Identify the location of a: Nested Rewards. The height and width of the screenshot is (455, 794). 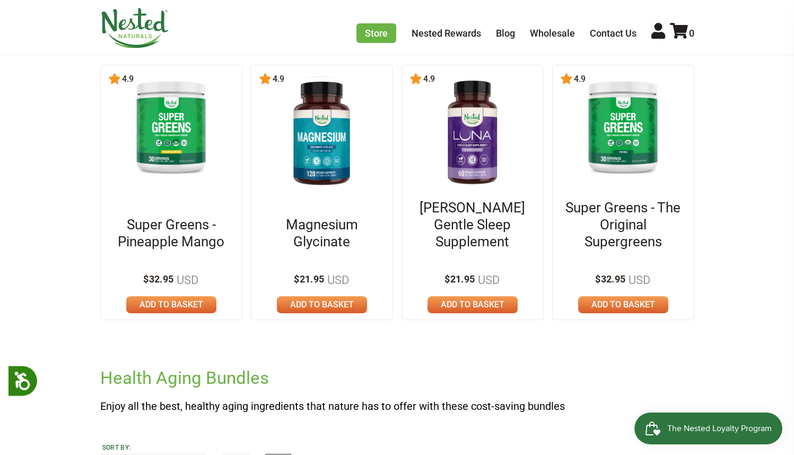
(446, 33).